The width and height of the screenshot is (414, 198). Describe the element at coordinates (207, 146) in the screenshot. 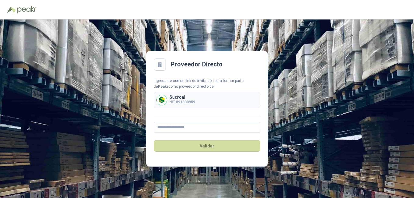

I see `button: Validar` at that location.